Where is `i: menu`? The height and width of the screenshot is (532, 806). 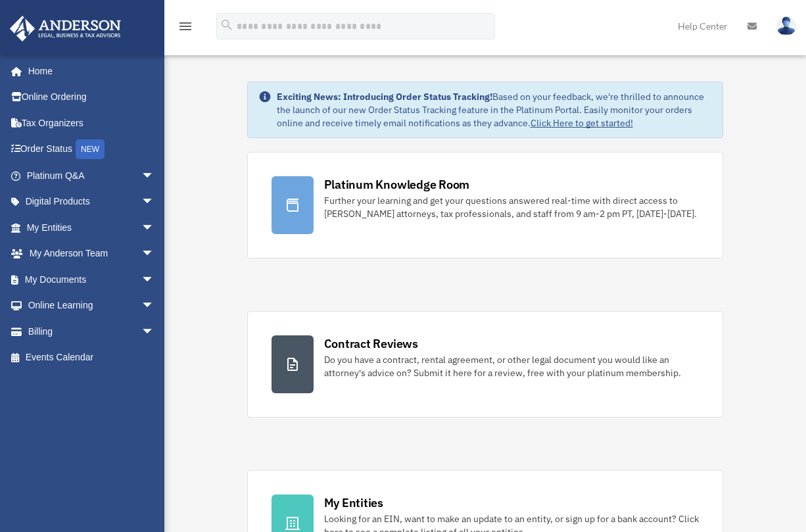 i: menu is located at coordinates (186, 26).